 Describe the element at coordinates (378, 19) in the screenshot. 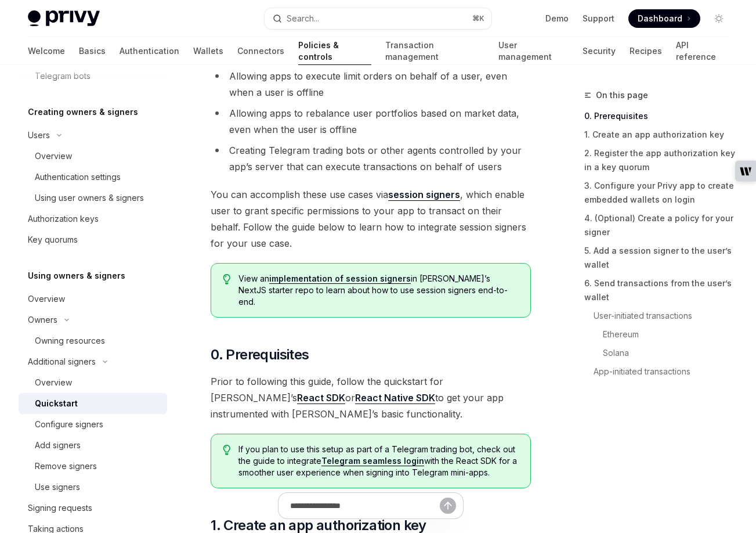

I see `button: Search...⌘K` at that location.